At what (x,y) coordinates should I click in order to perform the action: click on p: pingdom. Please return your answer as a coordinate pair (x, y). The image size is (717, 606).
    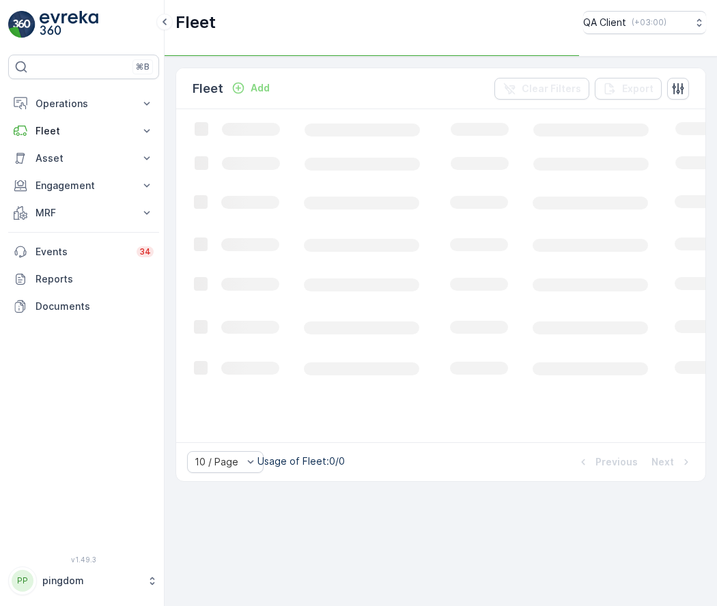
    Looking at the image, I should click on (91, 581).